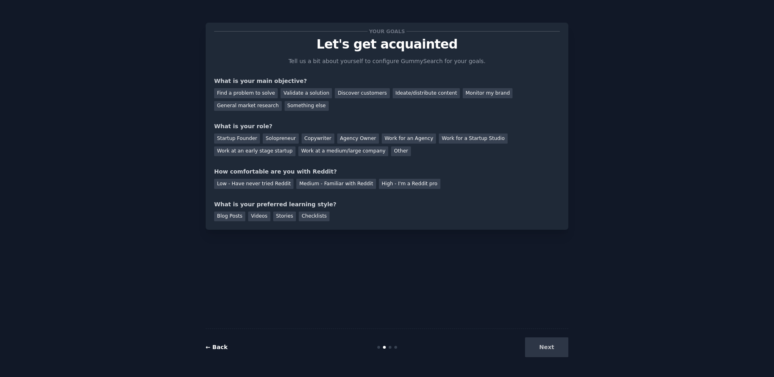 Image resolution: width=774 pixels, height=377 pixels. What do you see at coordinates (246, 93) in the screenshot?
I see `div: Find a problem to solve` at bounding box center [246, 93].